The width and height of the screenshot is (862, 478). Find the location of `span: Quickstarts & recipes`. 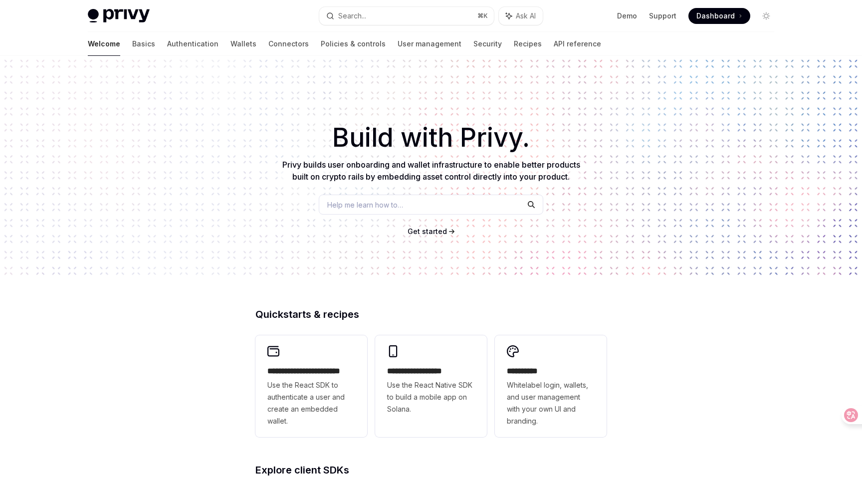

span: Quickstarts & recipes is located at coordinates (307, 314).